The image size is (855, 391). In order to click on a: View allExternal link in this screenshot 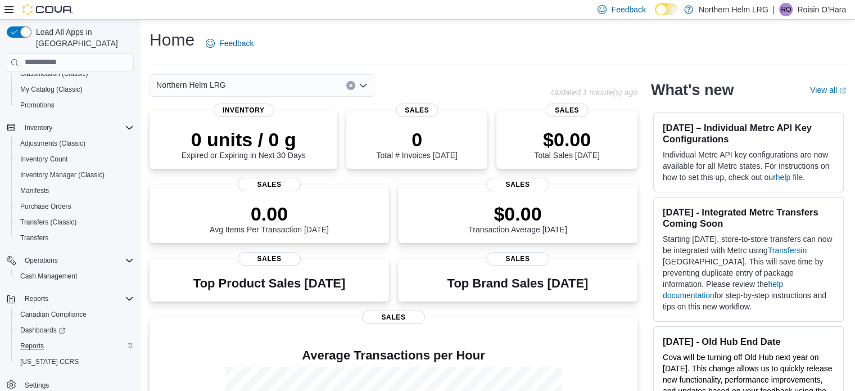, I will do `click(828, 90)`.